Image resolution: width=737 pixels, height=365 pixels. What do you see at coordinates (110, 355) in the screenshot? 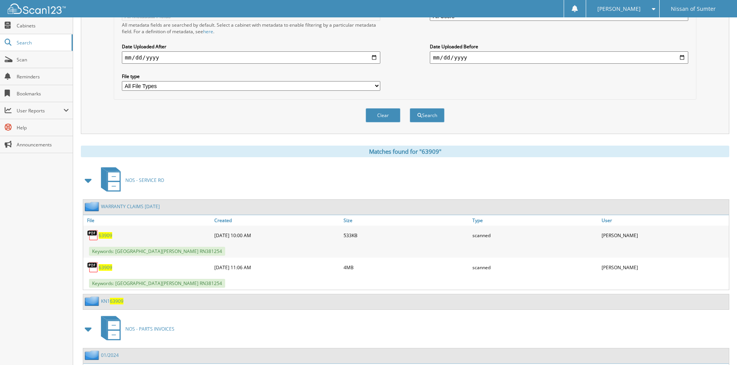
I see `a: 01/2024` at bounding box center [110, 355].